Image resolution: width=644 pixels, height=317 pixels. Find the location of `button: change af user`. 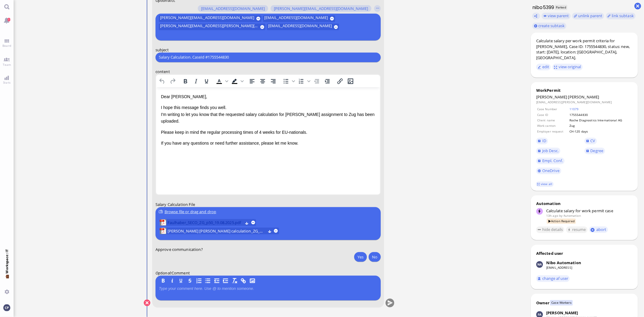

button: change af user is located at coordinates (553, 279).